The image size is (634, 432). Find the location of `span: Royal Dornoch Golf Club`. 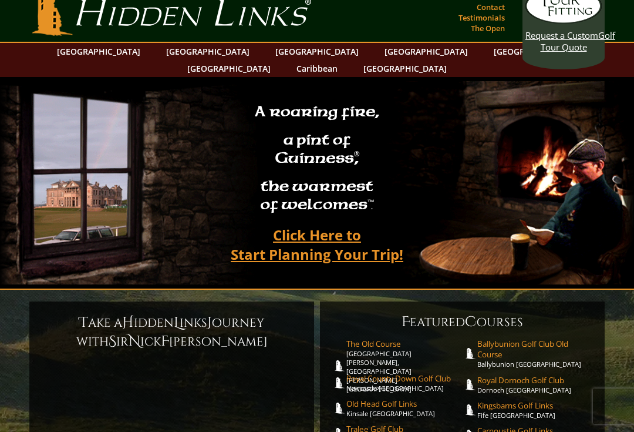

span: Royal Dornoch Golf Club is located at coordinates (536, 380).